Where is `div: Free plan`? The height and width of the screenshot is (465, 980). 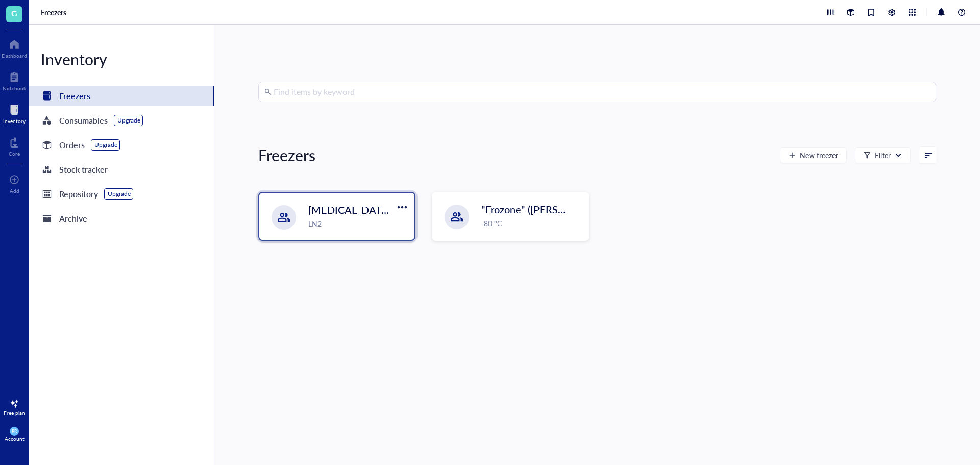
div: Free plan is located at coordinates (14, 413).